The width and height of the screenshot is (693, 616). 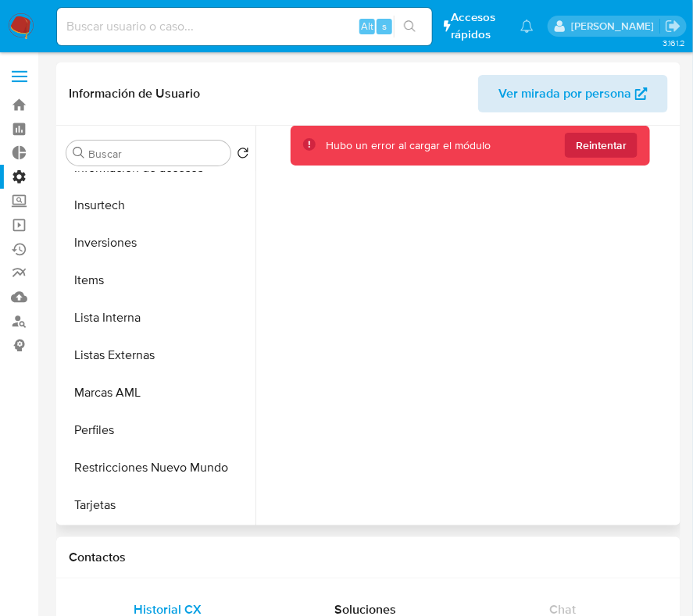 What do you see at coordinates (79, 153) in the screenshot?
I see `button: Buscar` at bounding box center [79, 153].